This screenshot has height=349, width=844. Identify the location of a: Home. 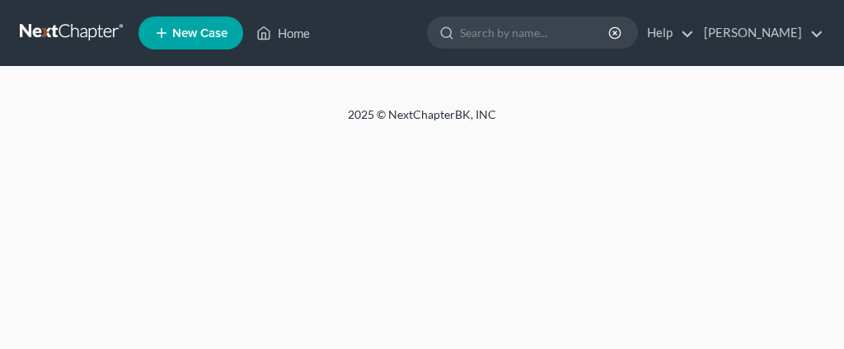
(283, 33).